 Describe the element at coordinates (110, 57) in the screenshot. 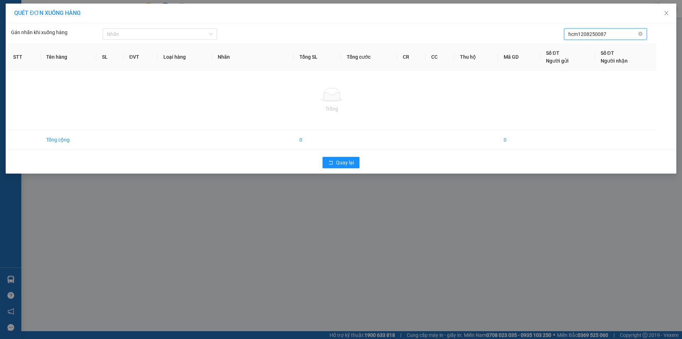

I see `th: SL` at that location.